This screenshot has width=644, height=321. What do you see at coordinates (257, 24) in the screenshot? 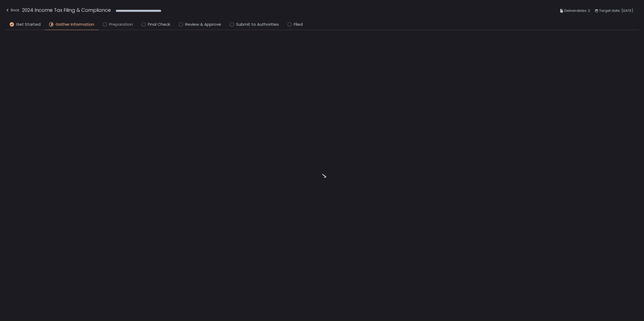
I see `span: Submit to Authorities` at bounding box center [257, 24].